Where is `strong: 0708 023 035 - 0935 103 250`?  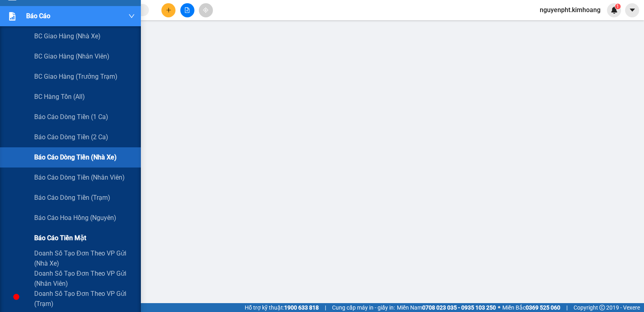 strong: 0708 023 035 - 0935 103 250 is located at coordinates (459, 307).